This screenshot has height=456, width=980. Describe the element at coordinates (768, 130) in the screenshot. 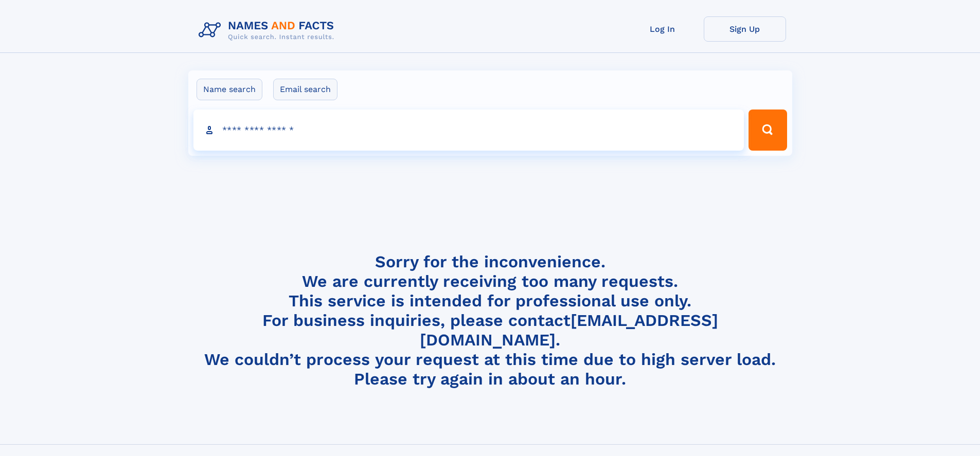

I see `button: Search Button` at that location.